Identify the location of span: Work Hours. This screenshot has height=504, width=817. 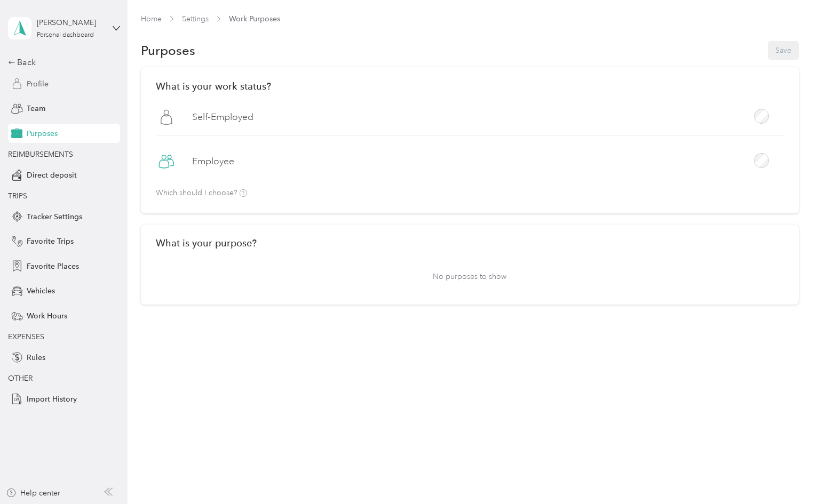
(47, 316).